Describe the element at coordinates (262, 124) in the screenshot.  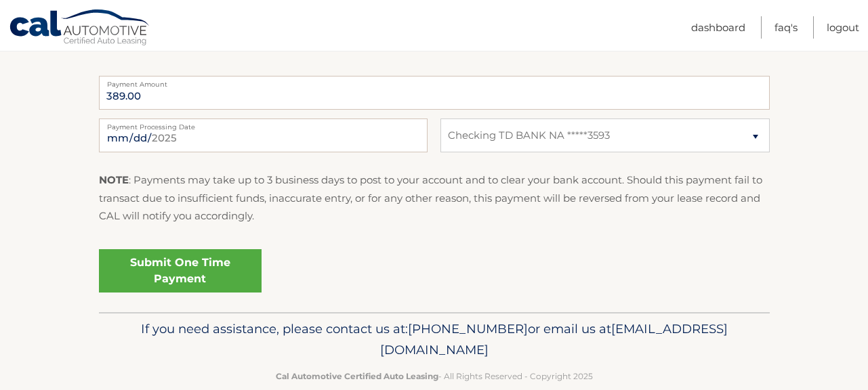
I see `label: Payment Processing Date` at that location.